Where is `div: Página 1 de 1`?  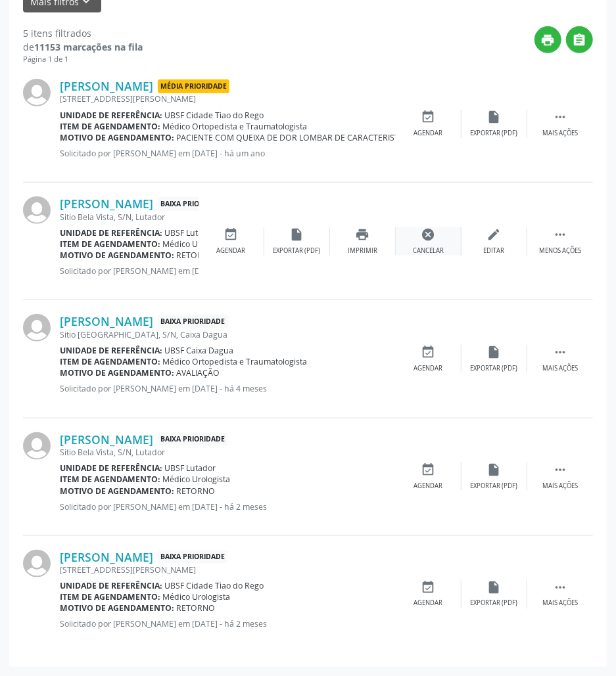
div: Página 1 de 1 is located at coordinates (83, 59).